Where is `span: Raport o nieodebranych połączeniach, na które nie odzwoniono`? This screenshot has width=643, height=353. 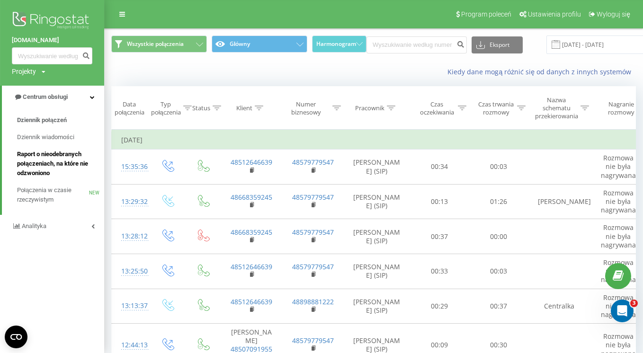
span: Raport o nieodebranych połączeniach, na które nie odzwoniono is located at coordinates (58, 164).